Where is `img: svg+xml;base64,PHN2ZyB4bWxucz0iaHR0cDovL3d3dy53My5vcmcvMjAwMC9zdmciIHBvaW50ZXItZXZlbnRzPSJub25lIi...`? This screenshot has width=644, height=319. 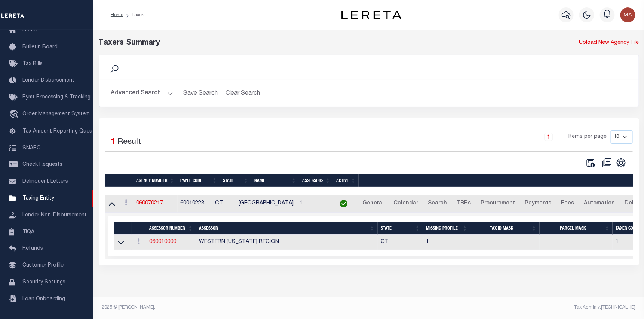
img: svg+xml;base64,PHN2ZyB4bWxucz0iaHR0cDovL3d3dy53My5vcmcvMjAwMC9zdmciIHBvaW50ZXItZXZlbnRzPSJub25lIi... is located at coordinates (628, 15).